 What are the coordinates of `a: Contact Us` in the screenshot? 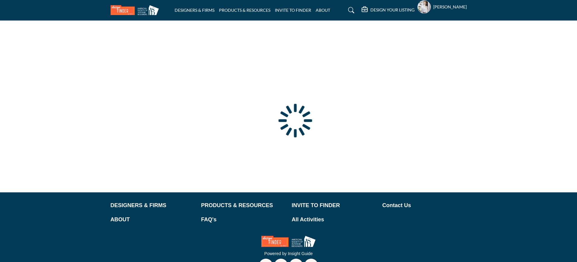 It's located at (424, 206).